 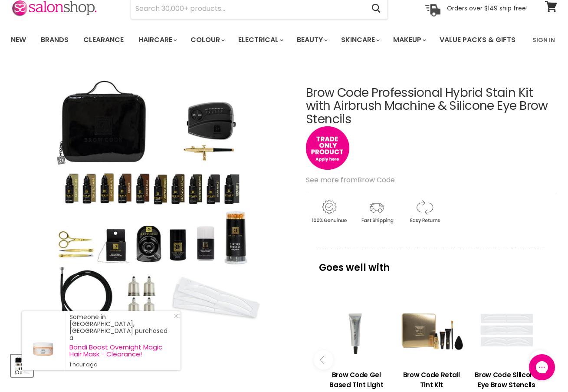 I want to click on a: Electrical, so click(x=260, y=40).